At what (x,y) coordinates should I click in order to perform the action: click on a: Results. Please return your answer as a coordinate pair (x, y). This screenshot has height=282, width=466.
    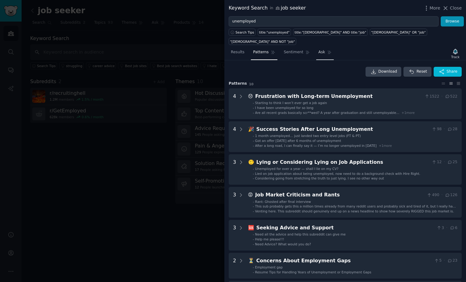
    Looking at the image, I should click on (238, 54).